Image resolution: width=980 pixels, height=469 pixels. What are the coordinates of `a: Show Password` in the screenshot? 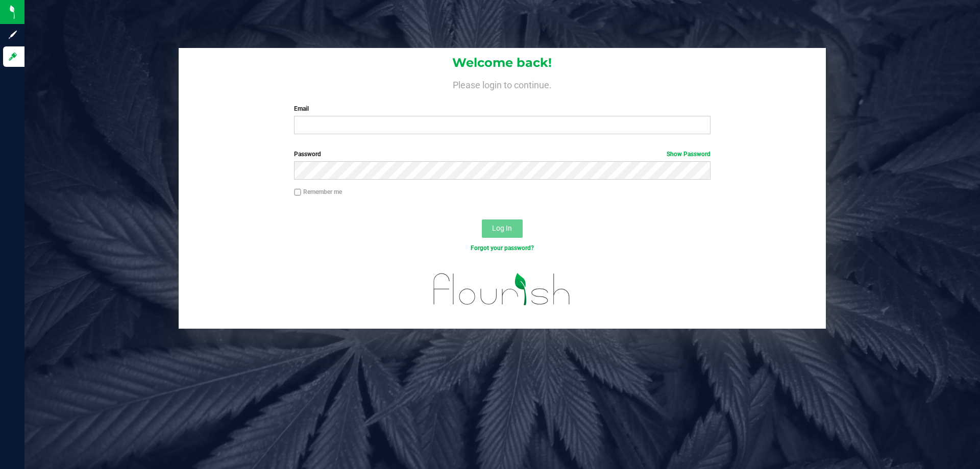 It's located at (689, 154).